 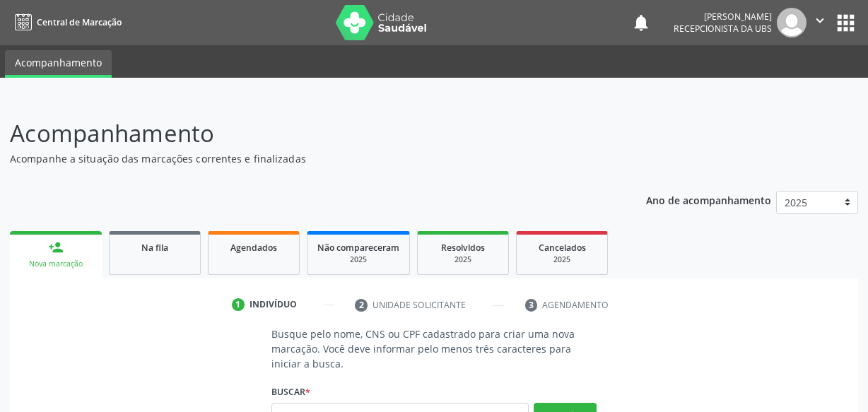 What do you see at coordinates (58, 63) in the screenshot?
I see `a: Acompanhamento` at bounding box center [58, 63].